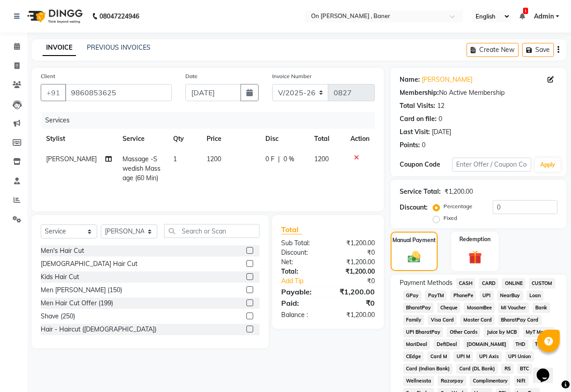 The height and width of the screenshot is (392, 571). Describe the element at coordinates (141, 168) in the screenshot. I see `span: Massage -Swedish Massage (60 Min)` at that location.